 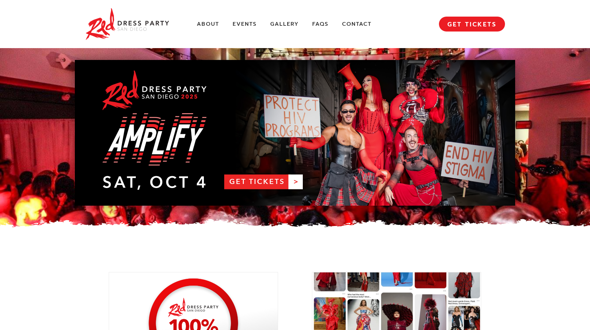 What do you see at coordinates (320, 24) in the screenshot?
I see `a: FAQs` at bounding box center [320, 24].